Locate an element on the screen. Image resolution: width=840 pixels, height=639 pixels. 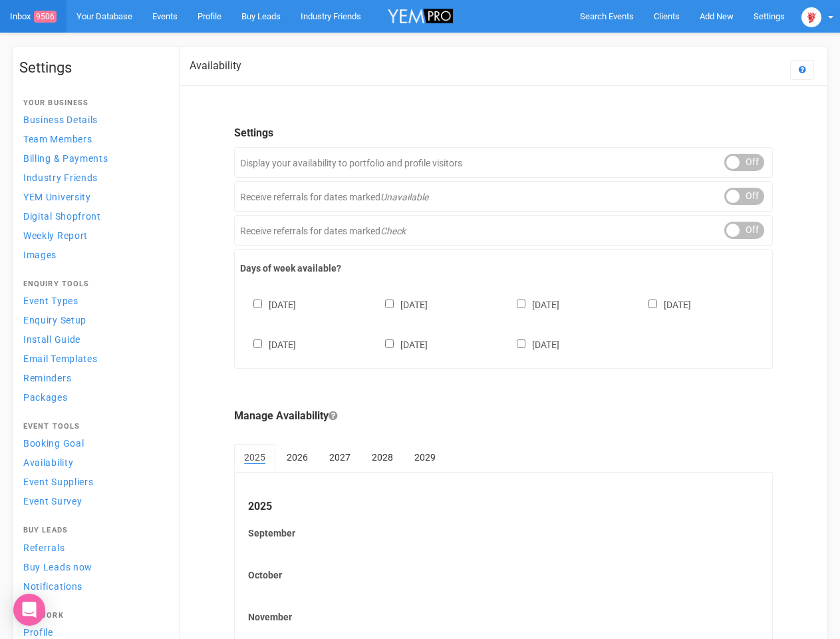
span: Availability is located at coordinates (48, 462).